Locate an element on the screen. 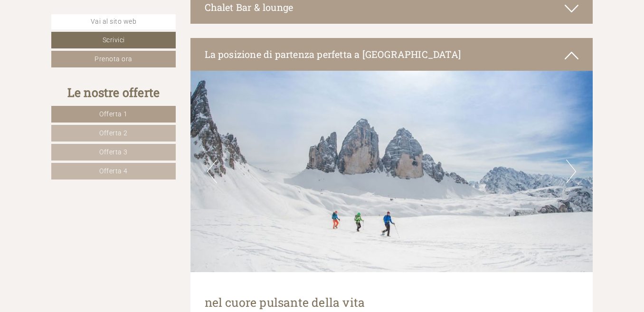 The height and width of the screenshot is (312, 644). h1: nel cuore pulsante della vita is located at coordinates (392, 303).